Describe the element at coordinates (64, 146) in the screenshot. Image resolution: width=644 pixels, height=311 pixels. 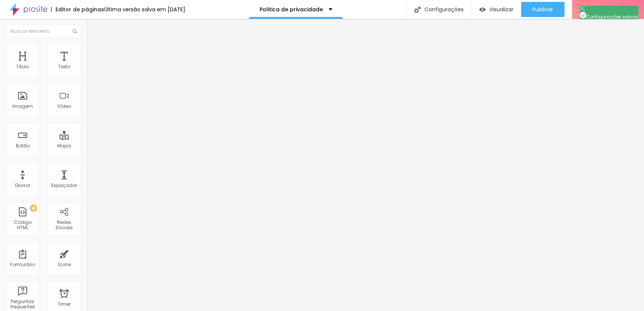
I see `div: Mapa` at that location.